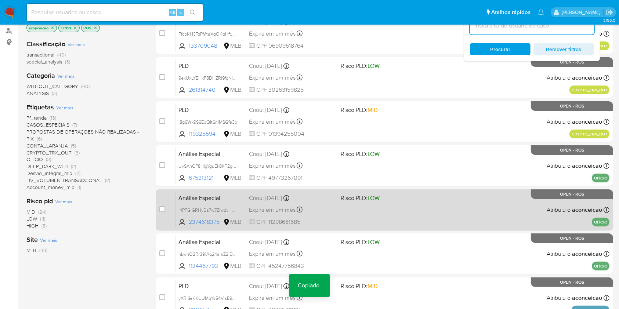 This screenshot has width=619, height=309. What do you see at coordinates (173, 12) in the screenshot?
I see `span: Alt` at bounding box center [173, 12].